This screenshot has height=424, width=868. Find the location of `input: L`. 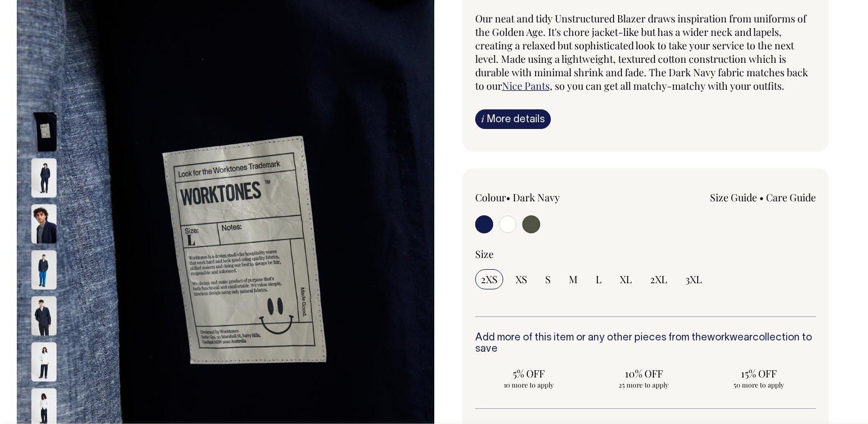

input: L is located at coordinates (599, 280).